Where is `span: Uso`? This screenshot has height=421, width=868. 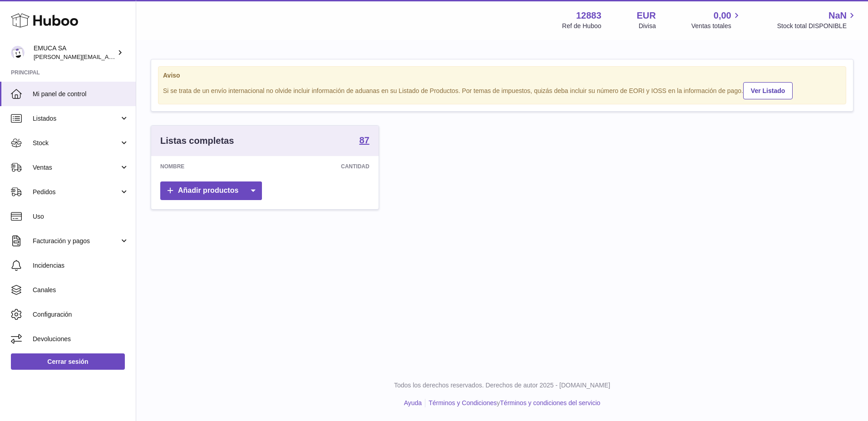 span: Uso is located at coordinates (81, 216).